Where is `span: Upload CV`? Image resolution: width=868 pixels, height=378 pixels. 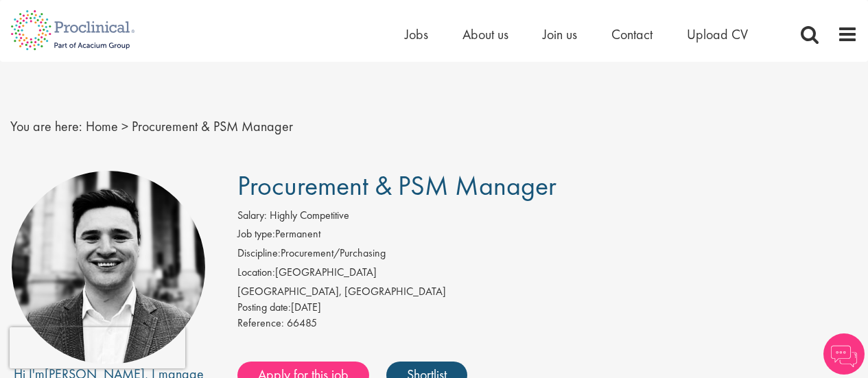 span: Upload CV is located at coordinates (717, 34).